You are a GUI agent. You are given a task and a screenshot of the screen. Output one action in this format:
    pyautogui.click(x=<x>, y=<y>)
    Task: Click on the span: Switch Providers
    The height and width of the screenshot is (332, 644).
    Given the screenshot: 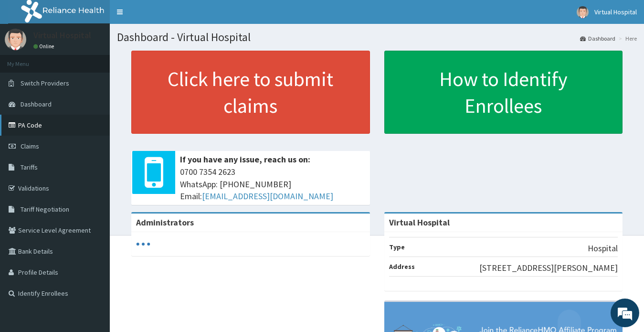 What is the action you would take?
    pyautogui.click(x=44, y=83)
    